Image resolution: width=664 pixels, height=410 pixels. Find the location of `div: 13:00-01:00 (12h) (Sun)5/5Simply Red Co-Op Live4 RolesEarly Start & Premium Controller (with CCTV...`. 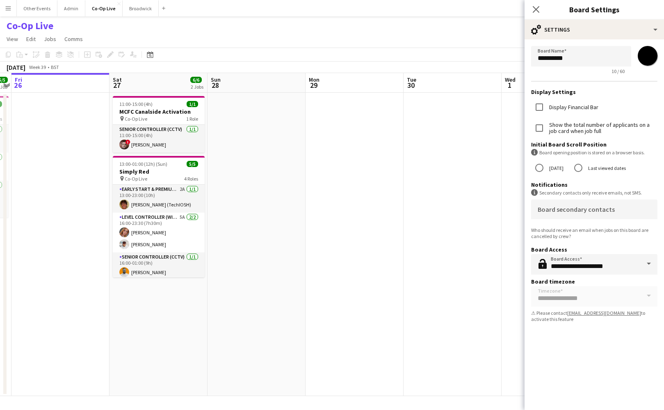

div: 13:00-01:00 (12h) (Sun)5/5Simply Red Co-Op Live4 RolesEarly Start & Premium Controller (with CCTV... is located at coordinates (159, 217).